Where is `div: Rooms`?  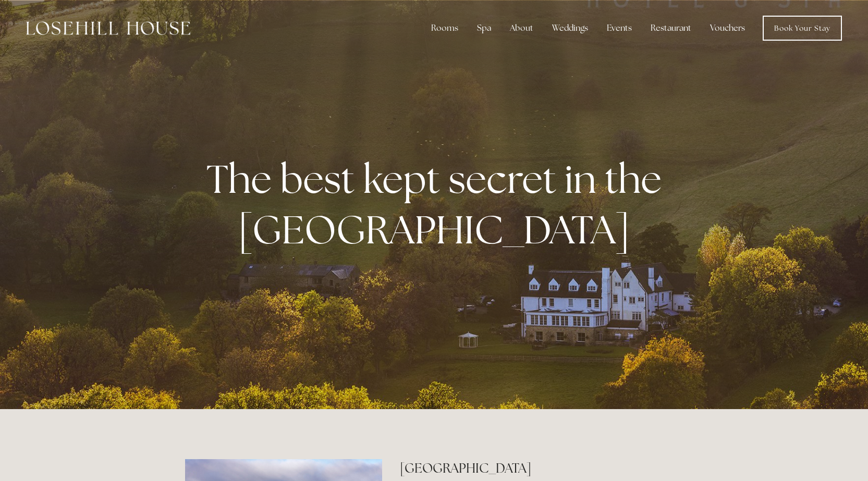
div: Rooms is located at coordinates (445, 28).